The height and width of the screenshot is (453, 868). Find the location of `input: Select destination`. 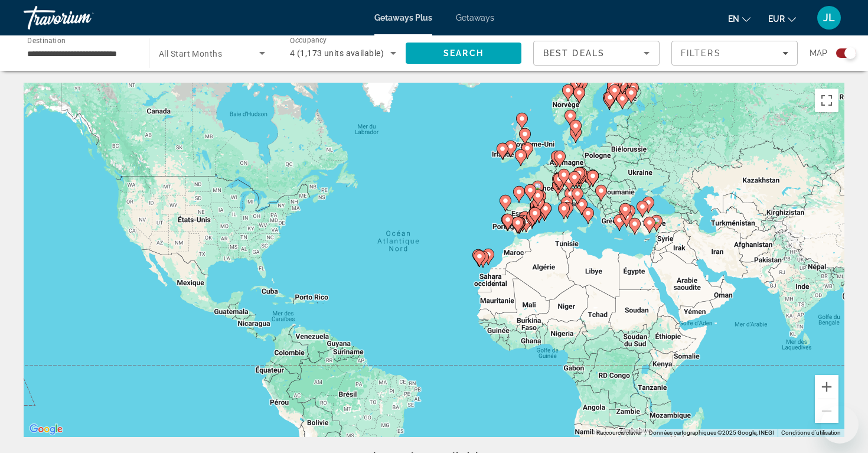

input: Select destination is located at coordinates (80, 54).